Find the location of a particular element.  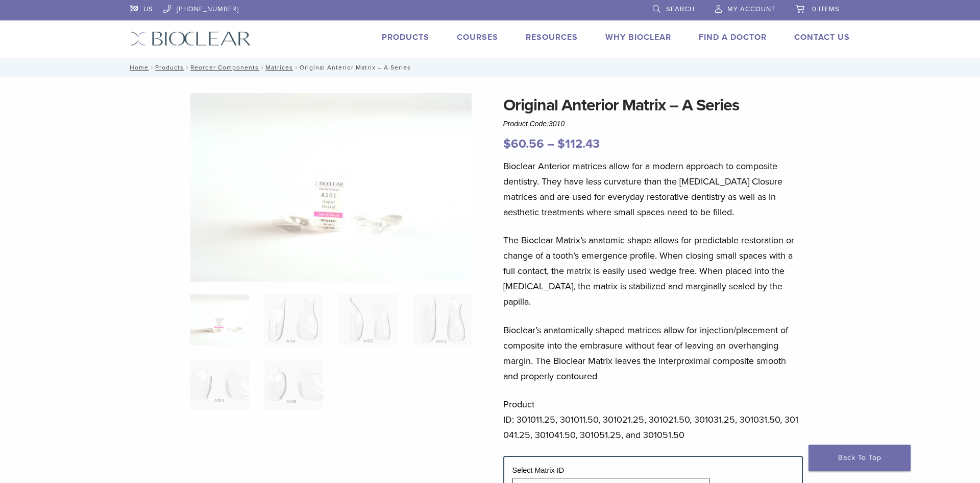

nav: Original Anterior Matrix – A Series is located at coordinates (490, 67).